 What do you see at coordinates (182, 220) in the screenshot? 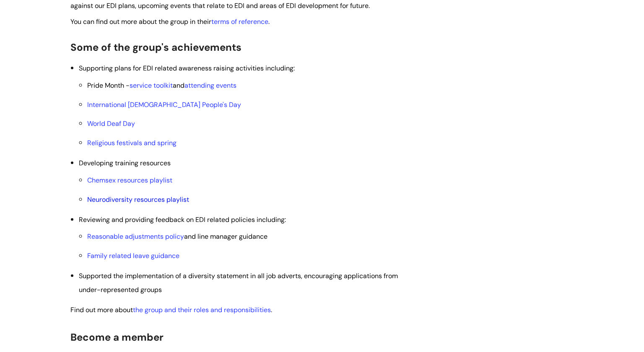
I see `span: Reviewing and providing feedback on EDI related policies including:` at bounding box center [182, 220].